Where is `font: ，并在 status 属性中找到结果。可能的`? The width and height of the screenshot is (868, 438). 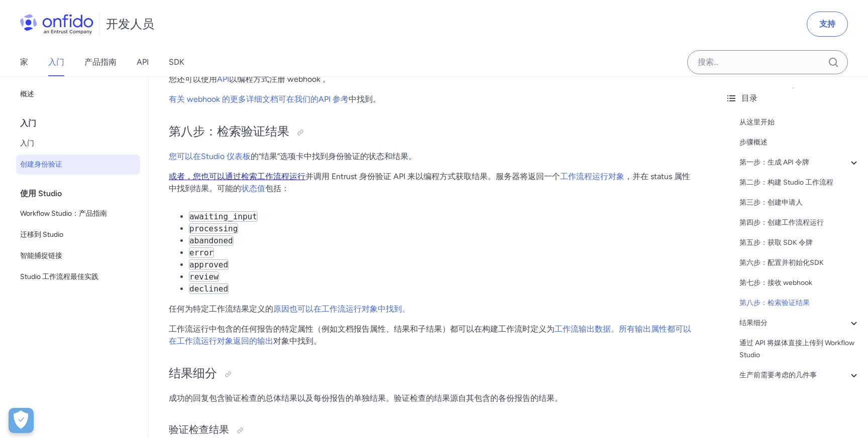 font: ，并在 status 属性中找到结果。可能的 is located at coordinates (430, 182).